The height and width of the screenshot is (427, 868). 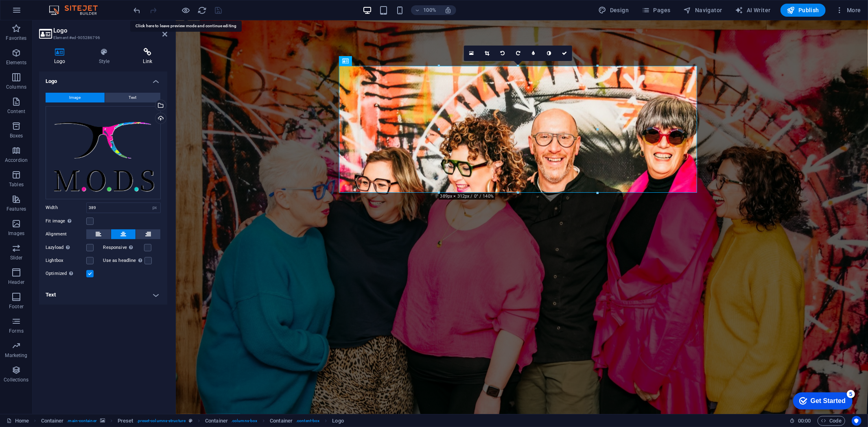 I want to click on img: Editor Logo, so click(x=77, y=10).